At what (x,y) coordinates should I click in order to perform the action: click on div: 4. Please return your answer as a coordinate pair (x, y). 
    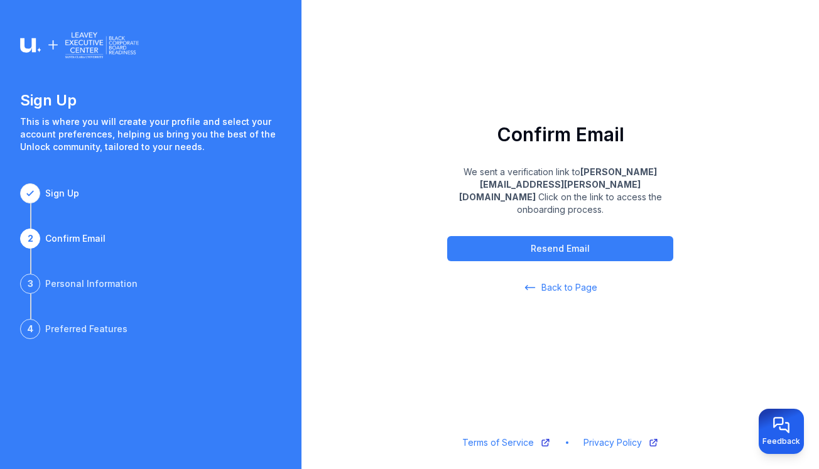
    Looking at the image, I should click on (30, 329).